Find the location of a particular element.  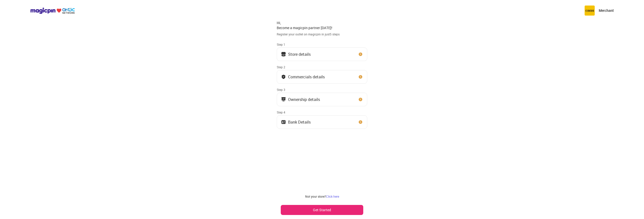

div: Commercials details is located at coordinates (306, 77).